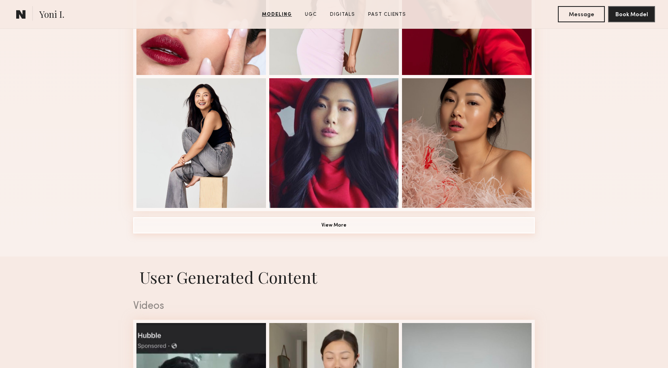 The height and width of the screenshot is (368, 668). What do you see at coordinates (334, 276) in the screenshot?
I see `h1: User Generated Content` at bounding box center [334, 276].